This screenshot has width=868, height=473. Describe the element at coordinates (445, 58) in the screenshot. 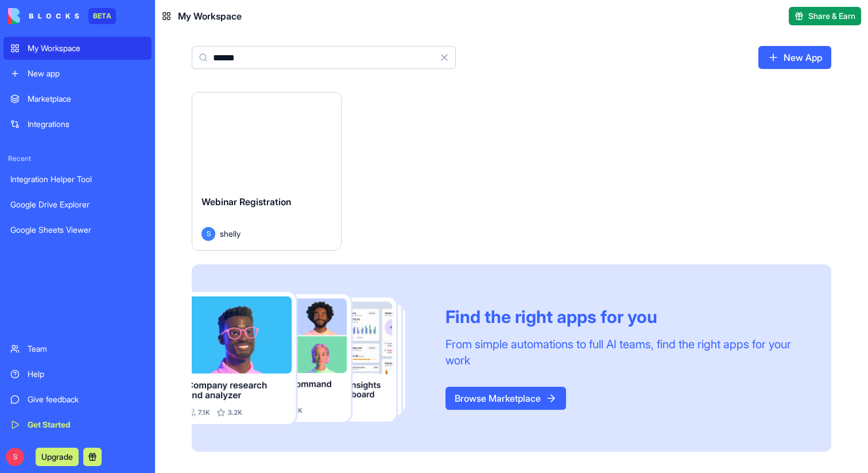

I see `button: Clear` at that location.